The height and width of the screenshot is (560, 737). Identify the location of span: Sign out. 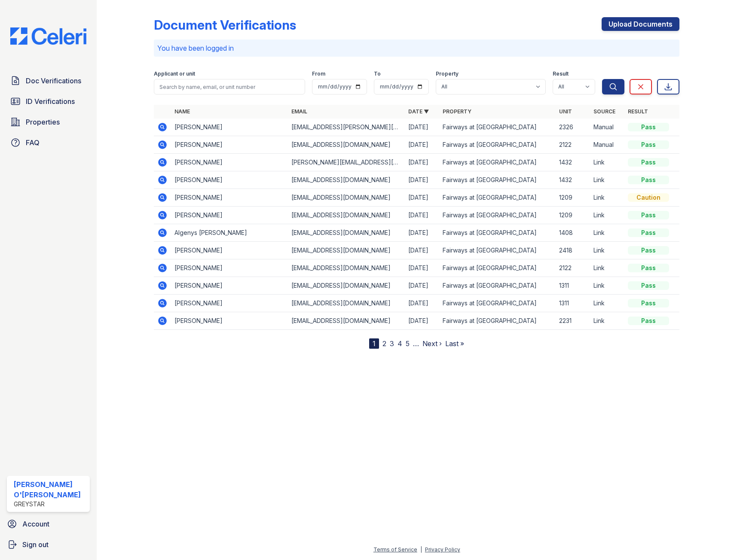
(35, 545).